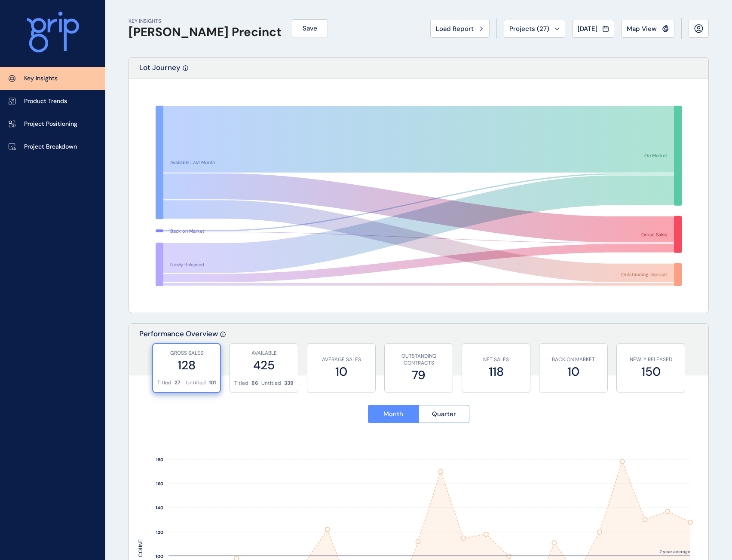 This screenshot has width=732, height=560. I want to click on text: 120, so click(159, 532).